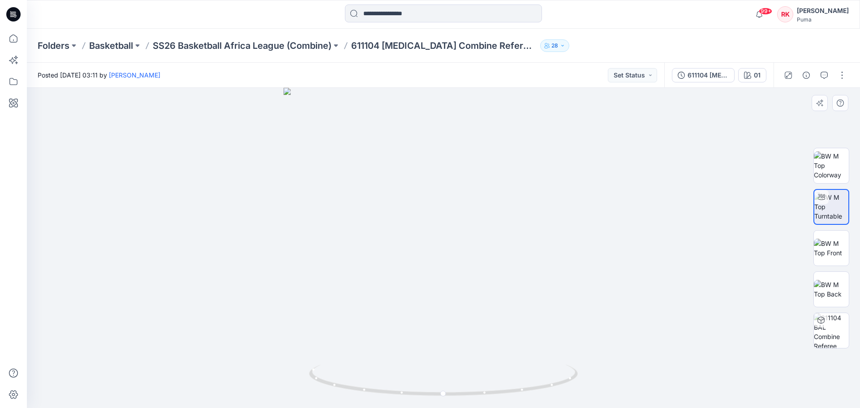  What do you see at coordinates (242, 46) in the screenshot?
I see `a: SS26 Basketball Africa League (Combine)` at bounding box center [242, 46].